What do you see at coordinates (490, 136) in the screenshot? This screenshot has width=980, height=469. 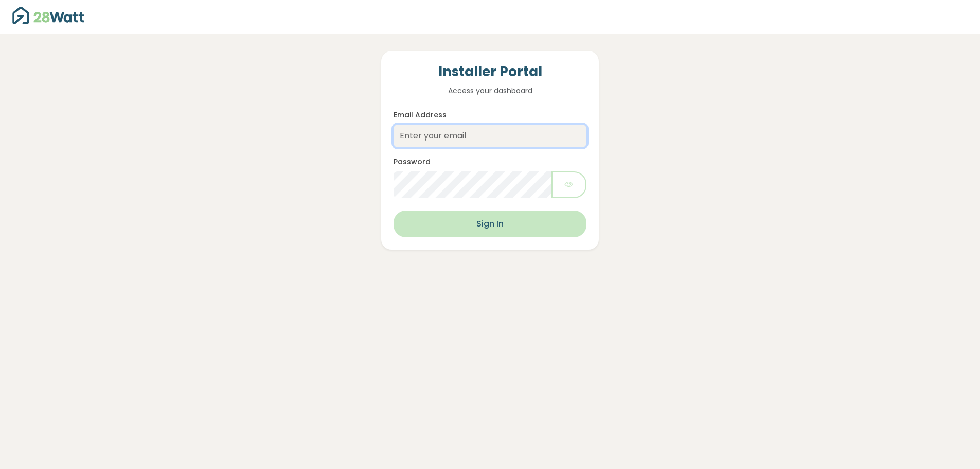 I see `input: Enter your email` at bounding box center [490, 136].